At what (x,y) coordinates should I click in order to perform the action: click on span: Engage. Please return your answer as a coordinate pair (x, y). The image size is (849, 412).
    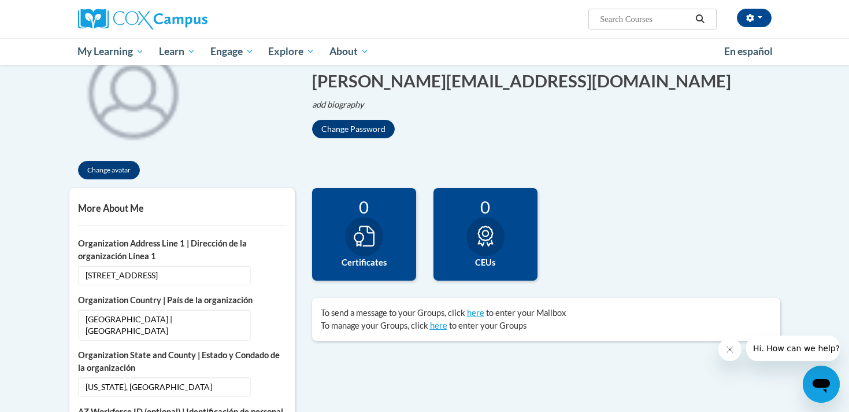
    Looking at the image, I should click on (232, 51).